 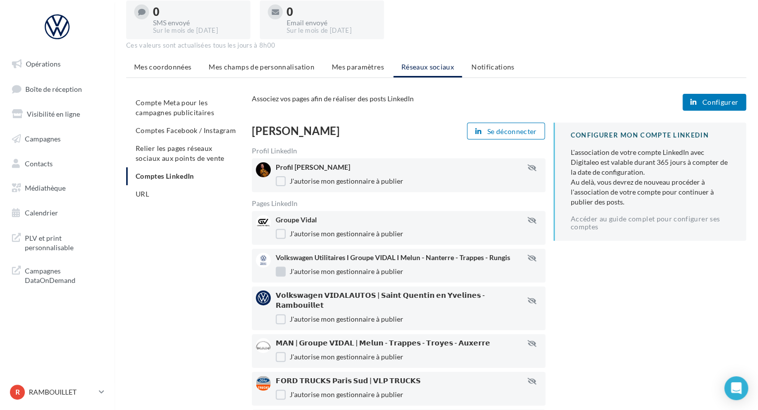 I want to click on div: Ces valeurs sont actualisées tous les jours à 8h00, so click(x=436, y=46).